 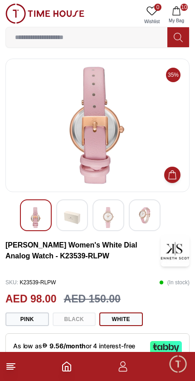 I want to click on button: Pink, so click(x=27, y=320).